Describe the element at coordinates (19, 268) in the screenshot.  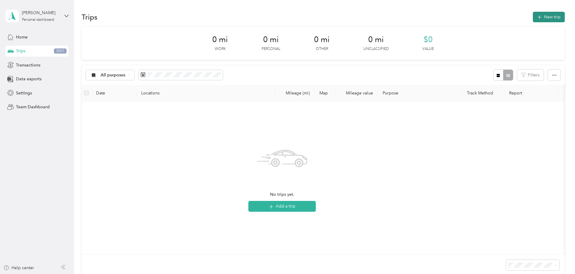
I see `button: Help center` at that location.